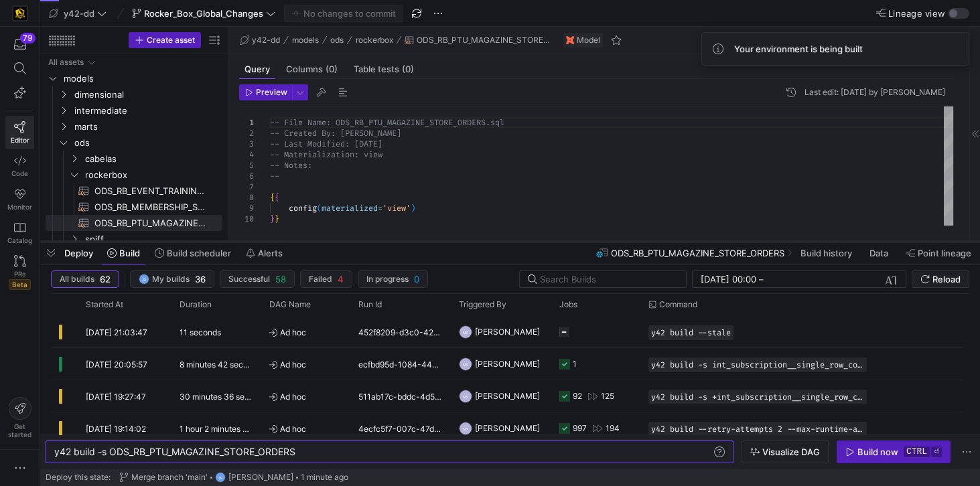 This screenshot has height=486, width=980. Describe the element at coordinates (20, 418) in the screenshot. I see `button: Getstarted` at that location.